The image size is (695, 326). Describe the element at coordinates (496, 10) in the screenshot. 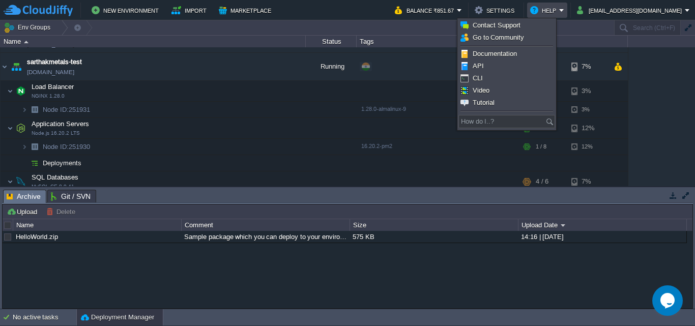

I see `button: Settings` at that location.